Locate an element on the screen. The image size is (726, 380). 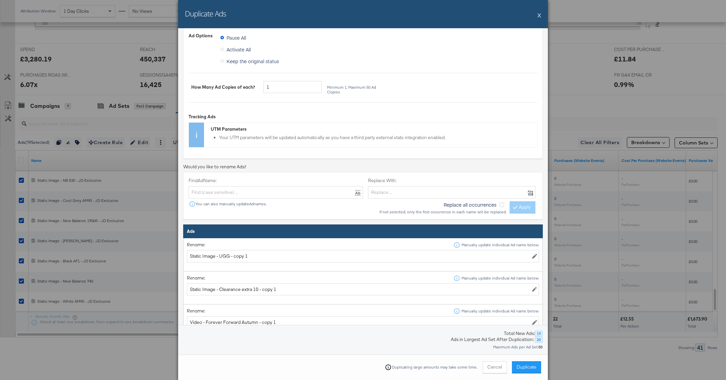
label: Find Ad Name: is located at coordinates (276, 181).